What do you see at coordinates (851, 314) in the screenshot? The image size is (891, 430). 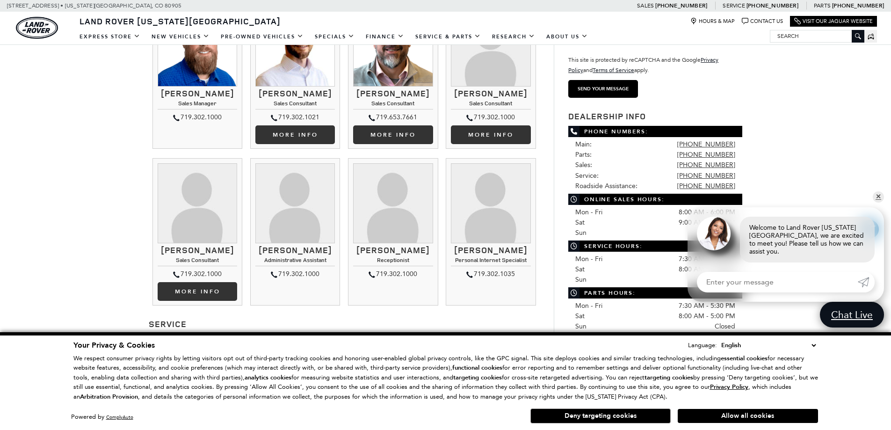 I see `a: Chat Live` at bounding box center [851, 314].